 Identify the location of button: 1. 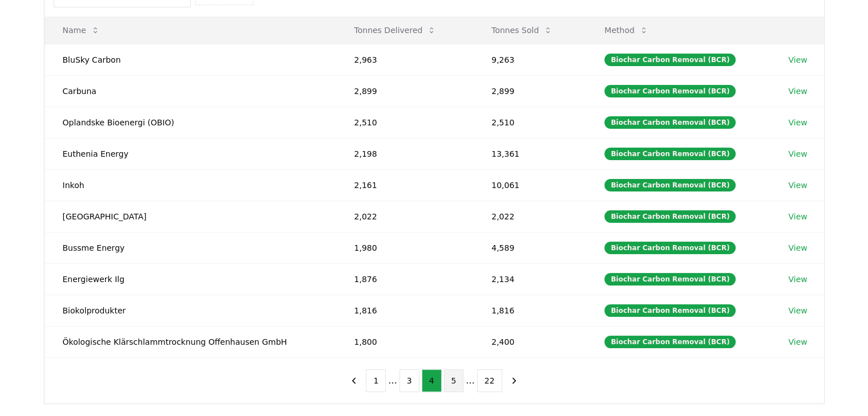
(375, 381).